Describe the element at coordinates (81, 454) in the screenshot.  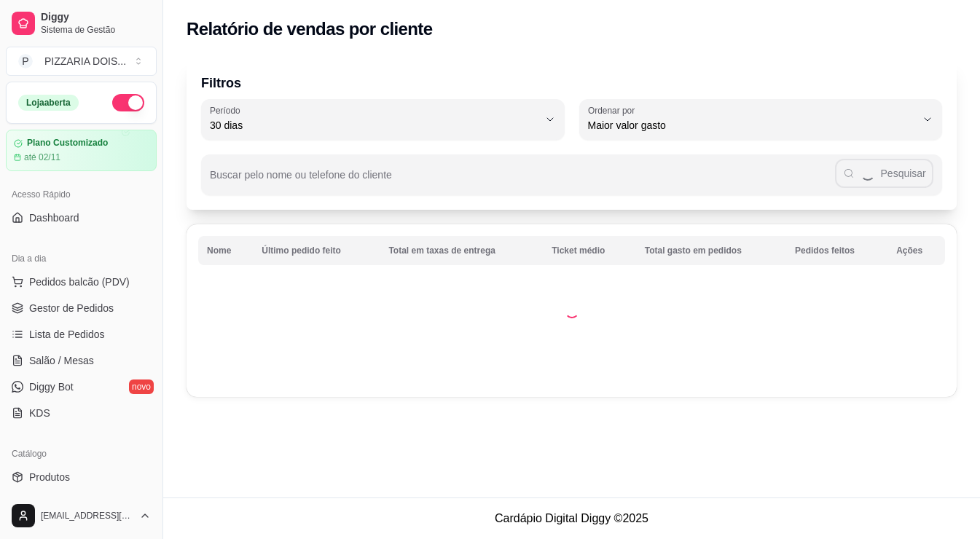
I see `div: Catálogo` at that location.